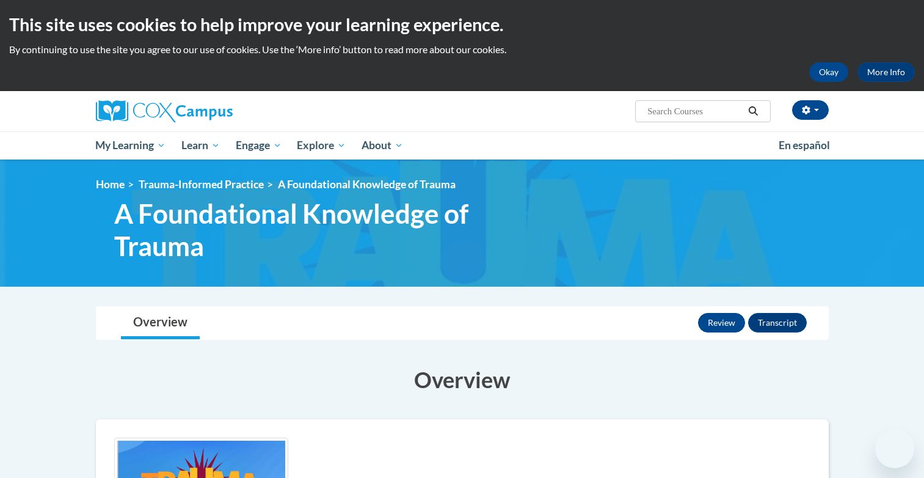 Image resolution: width=924 pixels, height=478 pixels. I want to click on div: Main menu, so click(463, 145).